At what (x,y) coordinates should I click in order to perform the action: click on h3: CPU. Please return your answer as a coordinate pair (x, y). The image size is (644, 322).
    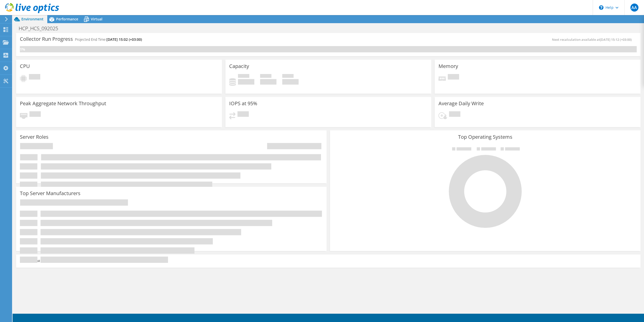
    Looking at the image, I should click on (25, 66).